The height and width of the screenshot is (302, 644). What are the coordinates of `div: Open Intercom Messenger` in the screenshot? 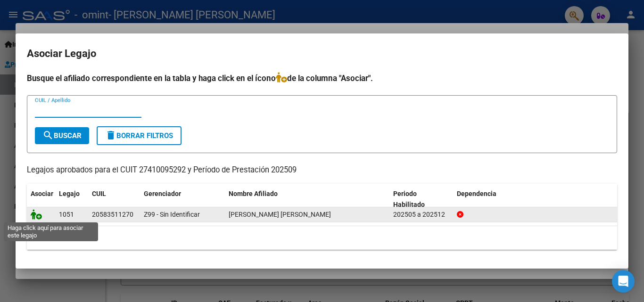 It's located at (623, 281).